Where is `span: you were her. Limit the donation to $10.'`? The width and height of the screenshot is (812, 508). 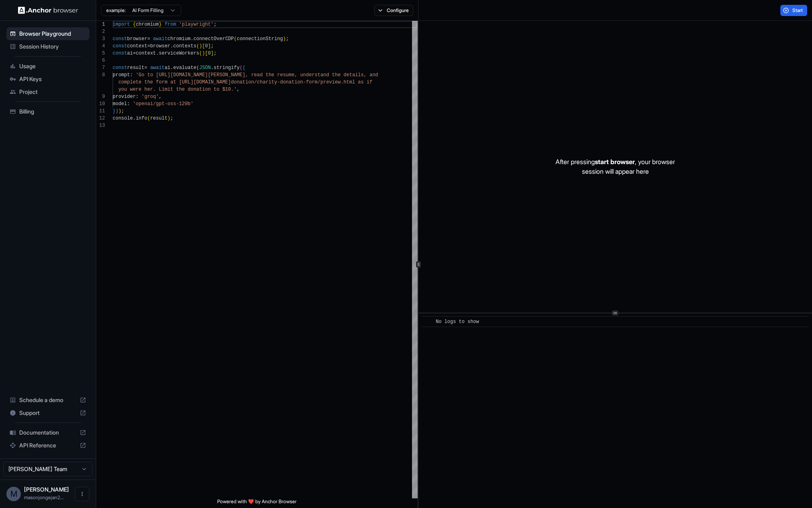
span: you were her. Limit the donation to $10.' is located at coordinates (177, 89).